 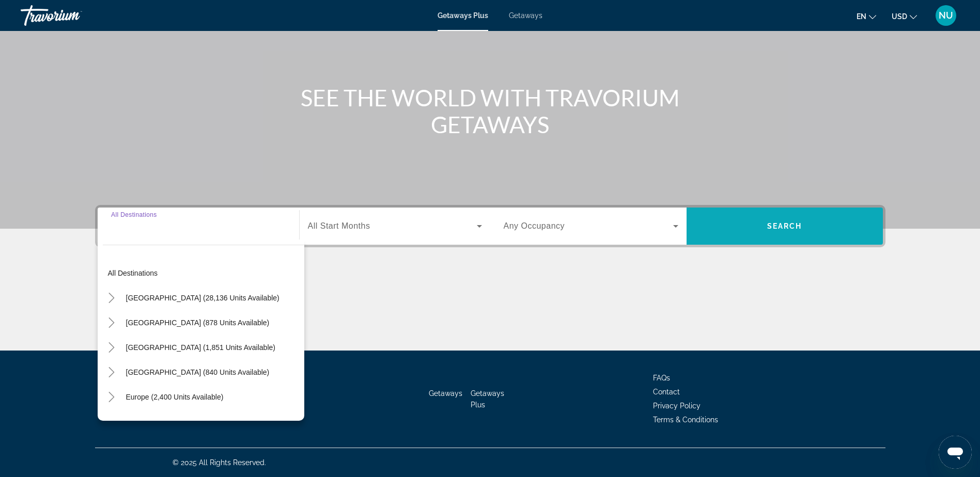 I want to click on button: Toggle Canada (1,851 units available), so click(x=111, y=347).